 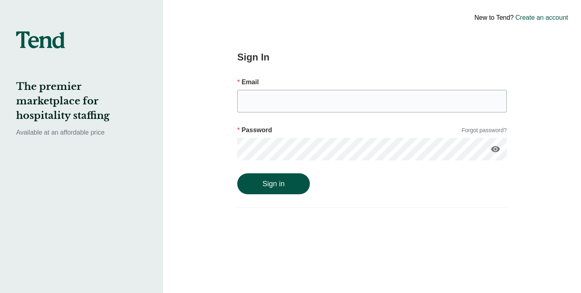 I want to click on img: tend-logo, so click(x=40, y=40).